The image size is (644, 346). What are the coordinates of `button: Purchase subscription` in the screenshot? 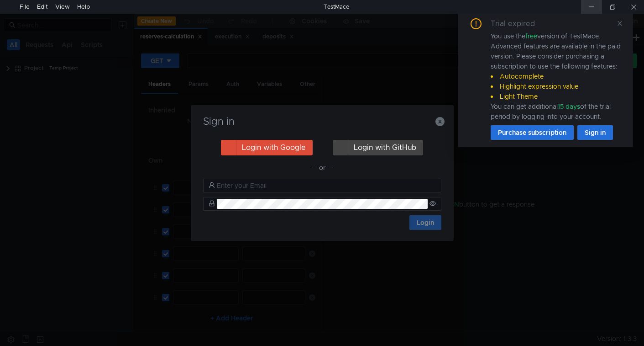 It's located at (532, 133).